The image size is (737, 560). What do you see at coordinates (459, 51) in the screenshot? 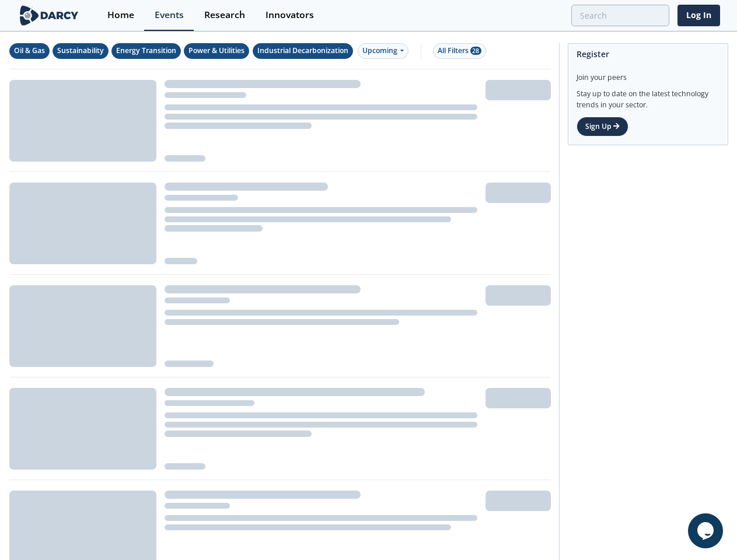
I see `button: All Filters 28` at bounding box center [459, 51].